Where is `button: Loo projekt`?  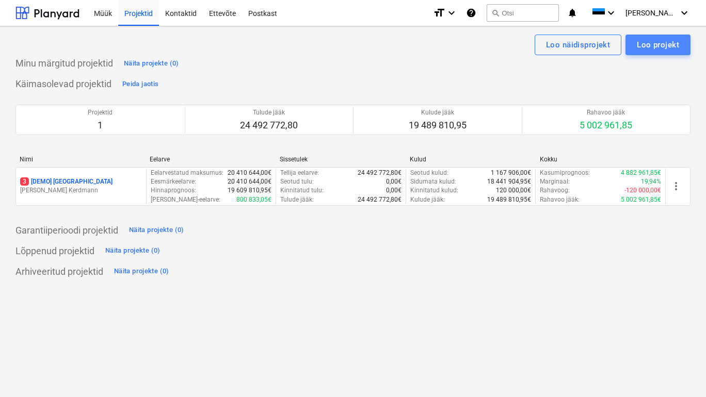
button: Loo projekt is located at coordinates (658, 45).